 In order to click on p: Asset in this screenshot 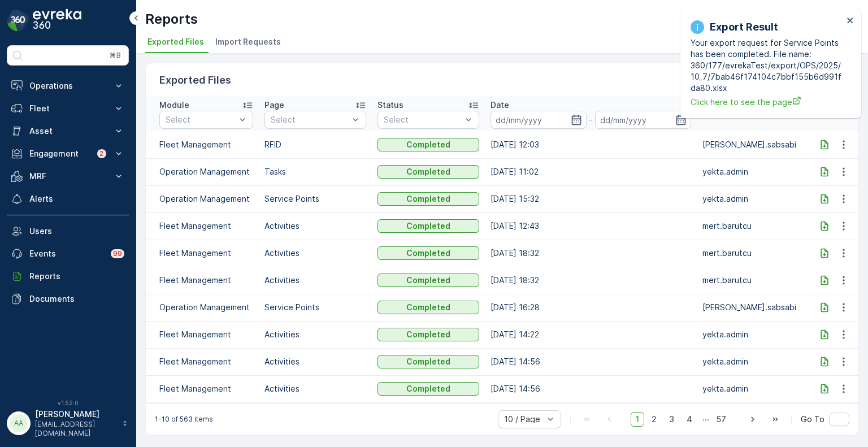, I will do `click(67, 131)`.